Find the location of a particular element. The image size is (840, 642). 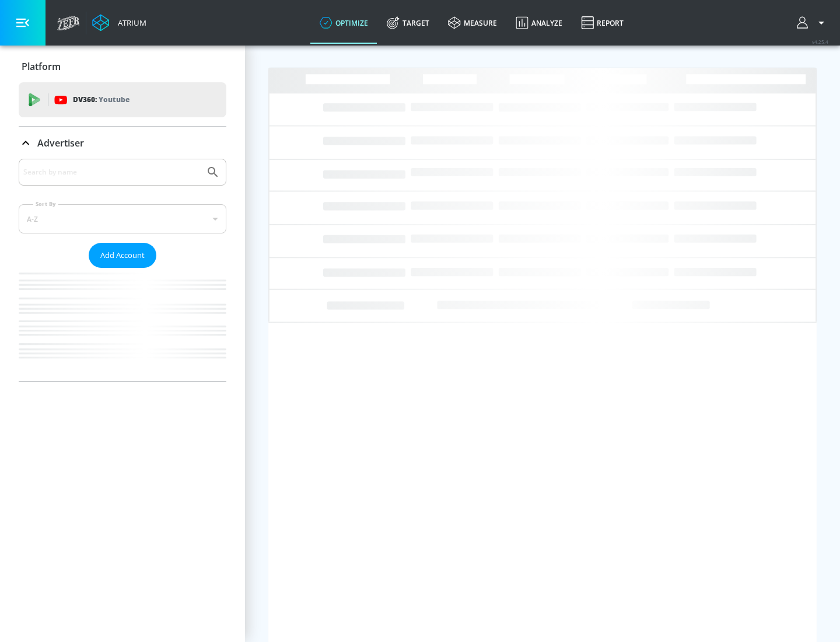

div: Atrium is located at coordinates (129, 23).